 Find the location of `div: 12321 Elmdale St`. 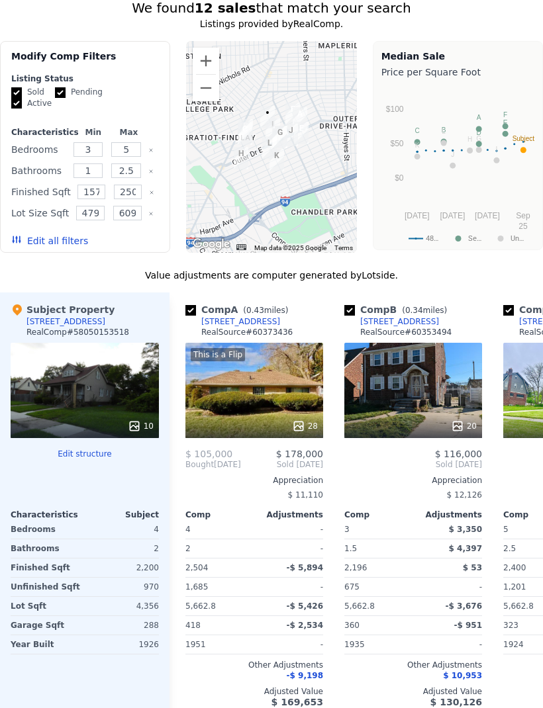

div: 12321 Elmdale St is located at coordinates (277, 160).